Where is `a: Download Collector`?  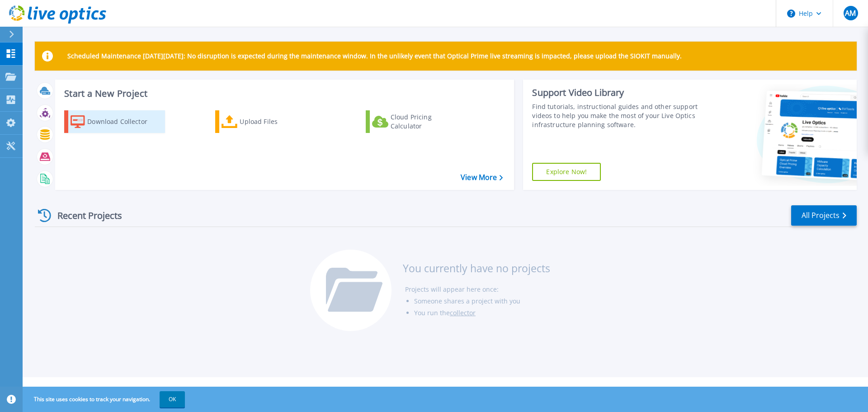
a: Download Collector is located at coordinates (115, 122).